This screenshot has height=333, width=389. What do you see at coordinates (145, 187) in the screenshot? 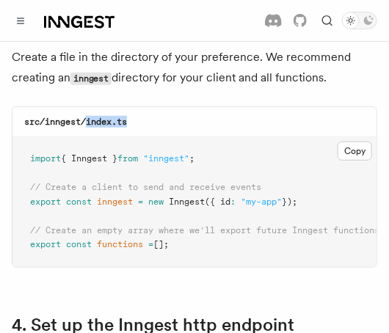
I see `span: // Create a client to send and receive events` at bounding box center [145, 187].